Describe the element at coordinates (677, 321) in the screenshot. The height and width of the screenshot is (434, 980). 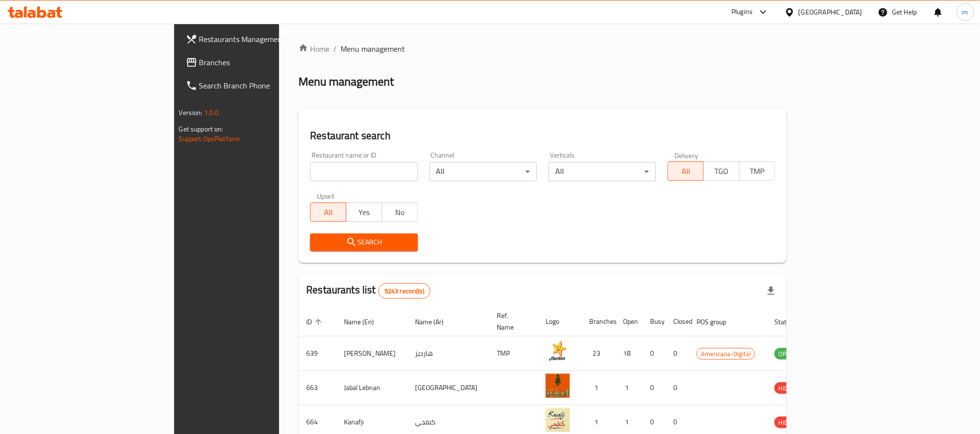
I see `th: Closed` at that location.